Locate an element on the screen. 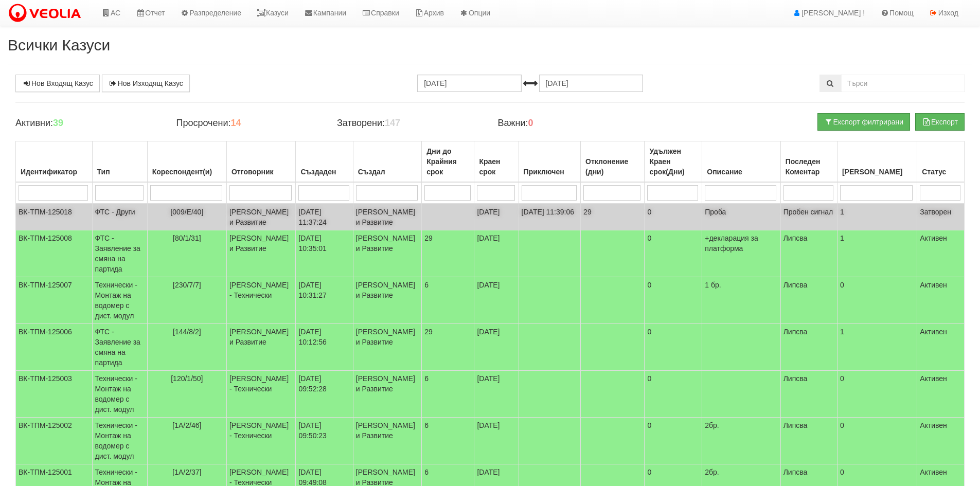 This screenshot has width=980, height=486. div: Кореспондент(и) is located at coordinates (187, 171).